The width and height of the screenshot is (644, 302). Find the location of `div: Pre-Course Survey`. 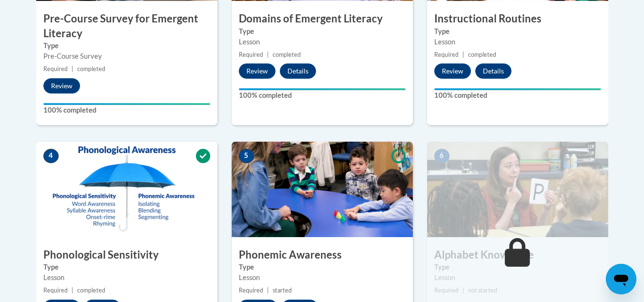

div: Pre-Course Survey is located at coordinates (127, 56).